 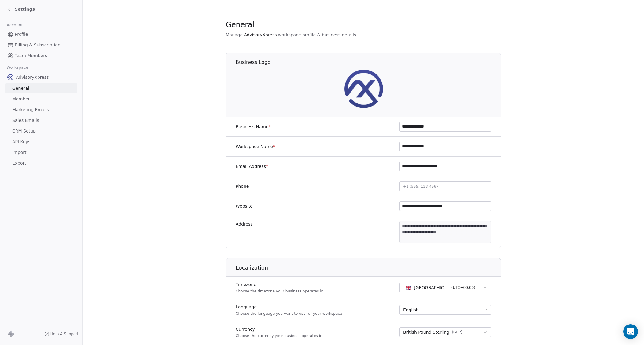 I want to click on span: Billing & Subscription, so click(x=38, y=45).